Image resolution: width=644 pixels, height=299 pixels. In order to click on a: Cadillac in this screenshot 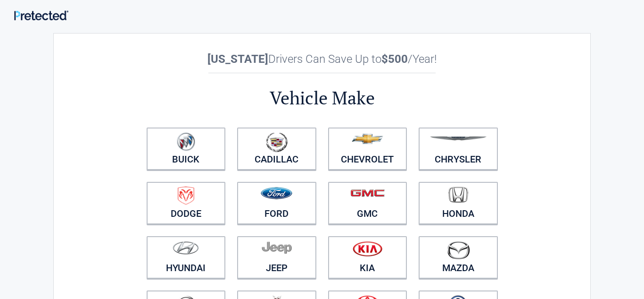, I will do `click(277, 149)`.